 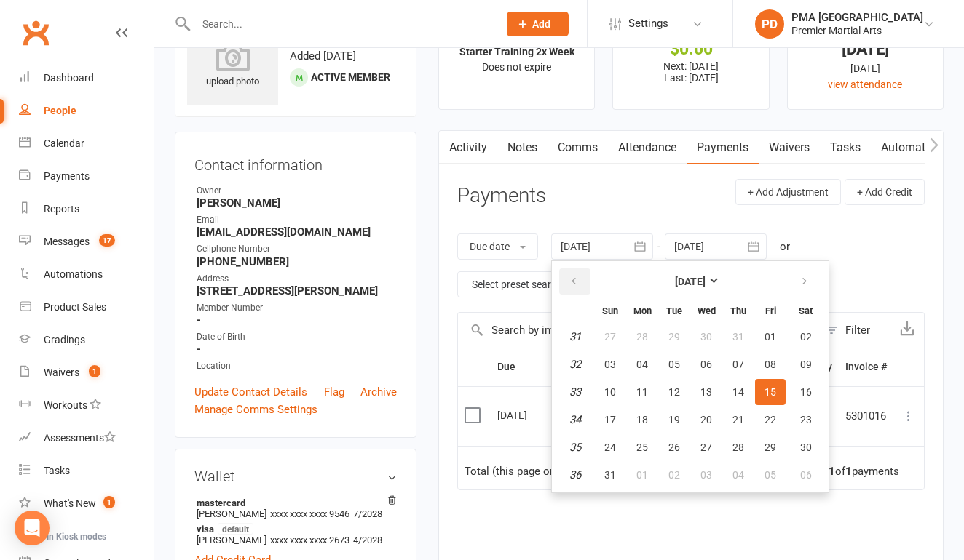 I want to click on a: Update Contact Details, so click(x=251, y=392).